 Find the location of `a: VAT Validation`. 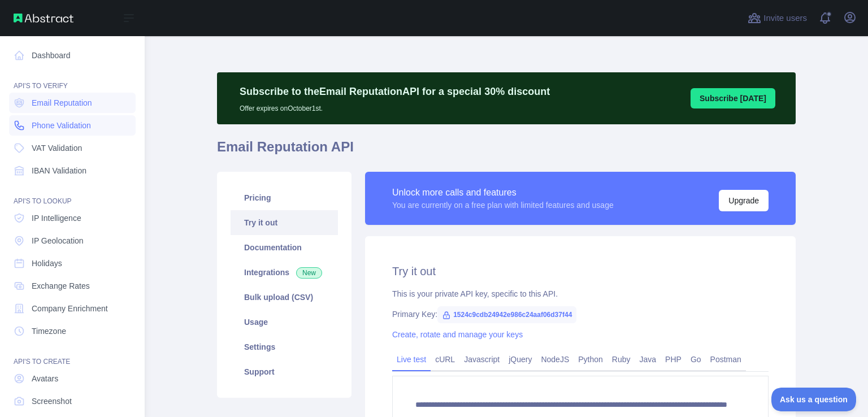

a: VAT Validation is located at coordinates (72, 148).